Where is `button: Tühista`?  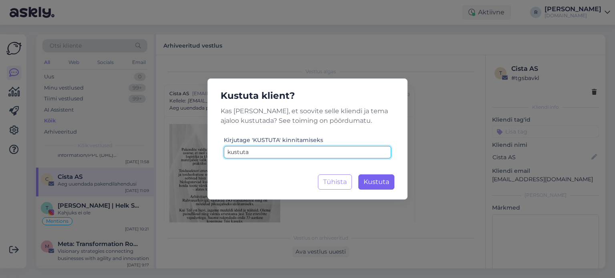 button: Tühista is located at coordinates (335, 182).